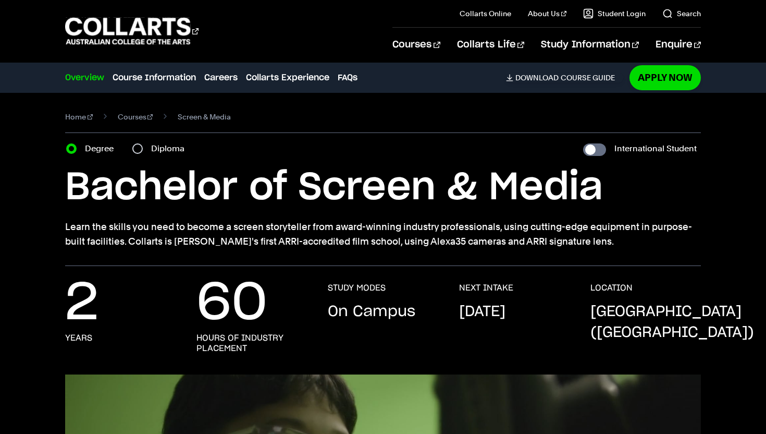 The height and width of the screenshot is (434, 766). What do you see at coordinates (102, 149) in the screenshot?
I see `label: Degree` at bounding box center [102, 149].